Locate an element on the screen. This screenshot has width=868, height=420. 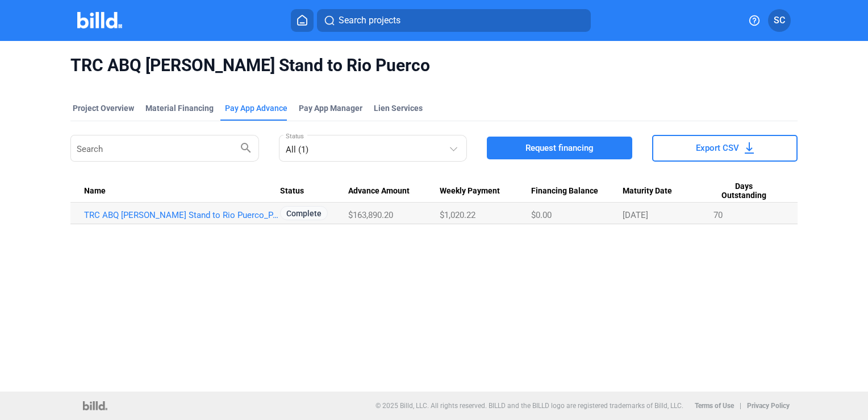
span: $0.00 is located at coordinates (541, 215).